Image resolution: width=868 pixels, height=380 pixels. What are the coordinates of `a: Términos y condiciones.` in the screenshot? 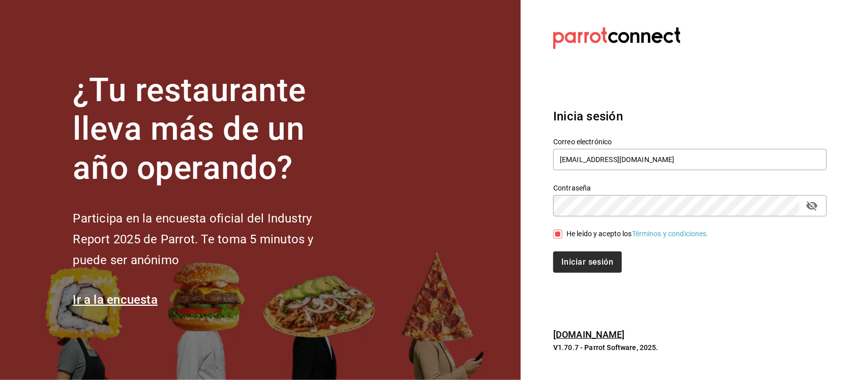 It's located at (670, 233).